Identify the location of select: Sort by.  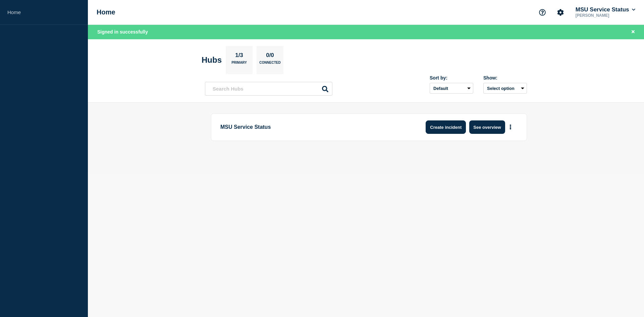
(451, 89).